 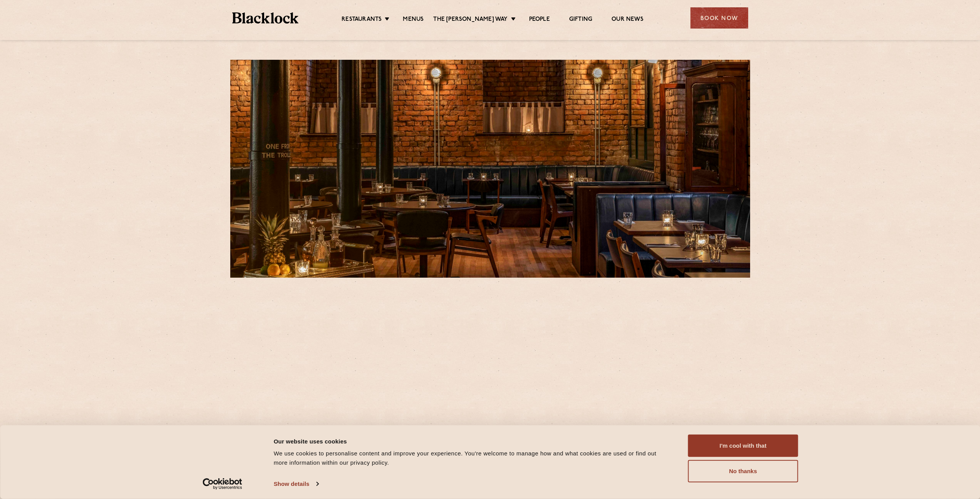 I want to click on a: Usercentrics Cookiebot - opens in a new window, so click(x=222, y=483).